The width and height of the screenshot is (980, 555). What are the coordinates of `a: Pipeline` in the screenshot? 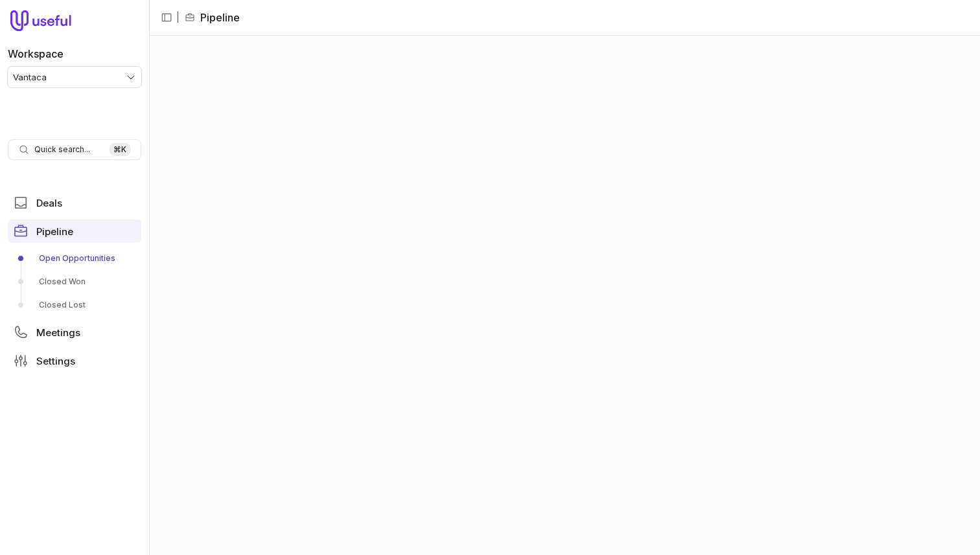 It's located at (75, 231).